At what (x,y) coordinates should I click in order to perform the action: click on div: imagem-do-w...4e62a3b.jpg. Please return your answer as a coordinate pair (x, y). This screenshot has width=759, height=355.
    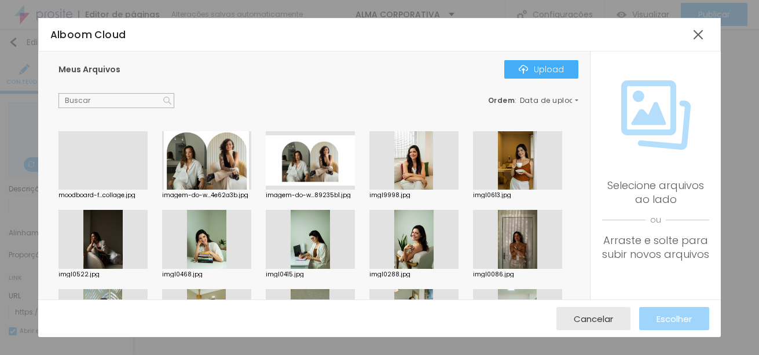
    Looking at the image, I should click on (207, 196).